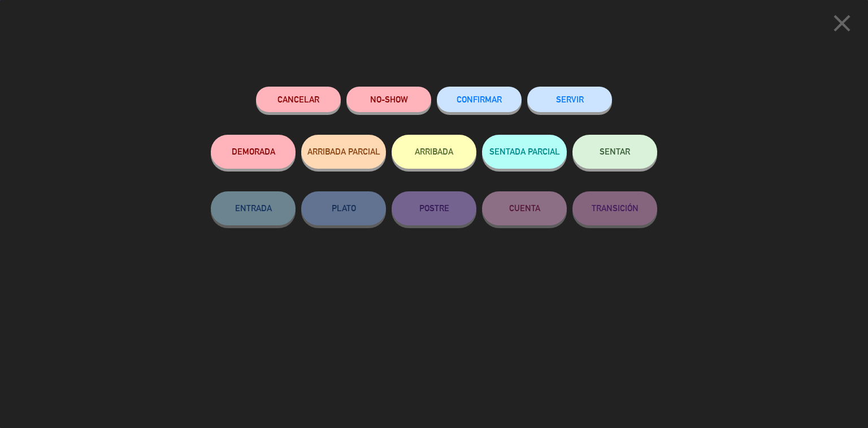 Image resolution: width=868 pixels, height=428 pixels. I want to click on span: ARRIBADA PARCIAL, so click(344, 151).